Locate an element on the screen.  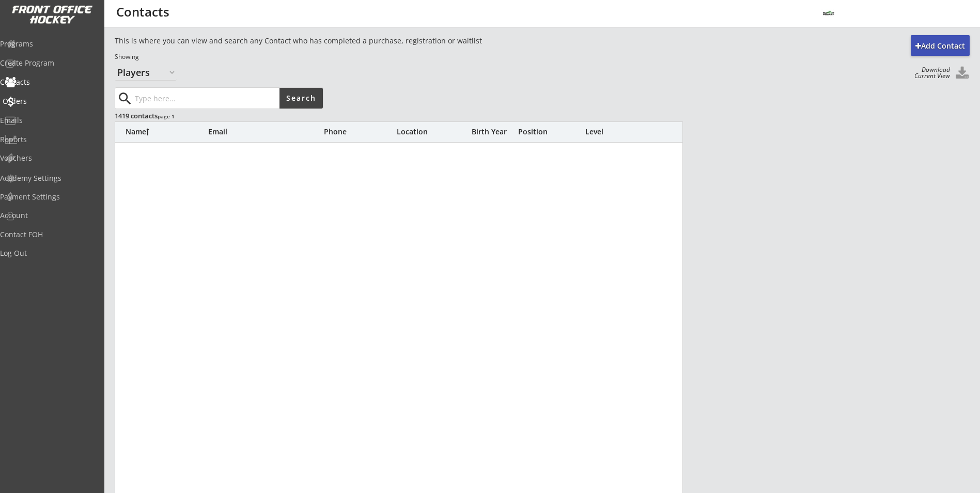
font: page 1 is located at coordinates (166, 116).